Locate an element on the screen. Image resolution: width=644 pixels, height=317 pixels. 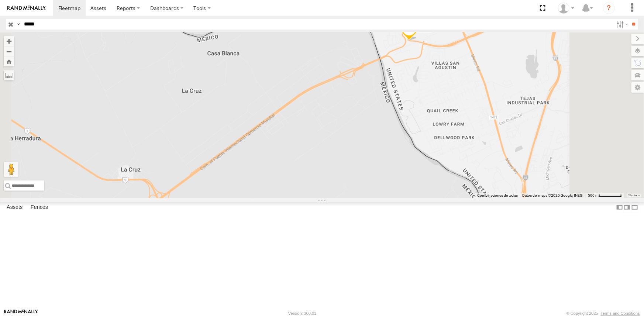
label: Dock Summary Table to the Right is located at coordinates (627, 207).